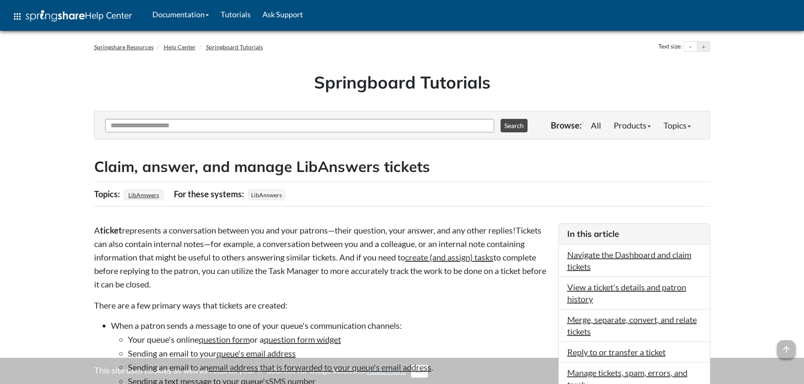 Image resolution: width=804 pixels, height=384 pixels. I want to click on button: Increase text size, so click(703, 47).